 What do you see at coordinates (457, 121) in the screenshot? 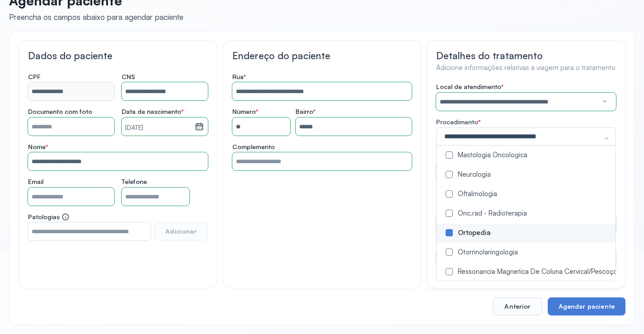
I see `span: Procedimento` at bounding box center [457, 121].